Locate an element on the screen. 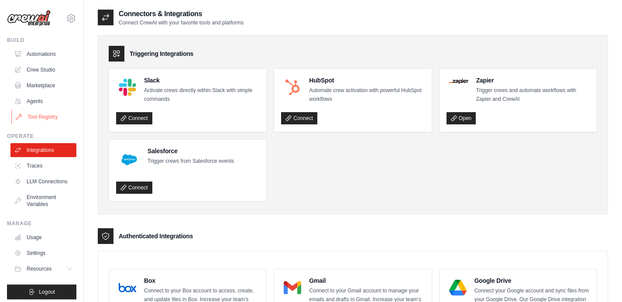 The width and height of the screenshot is (622, 302). h2: Connectors & Integrations is located at coordinates (181, 14).